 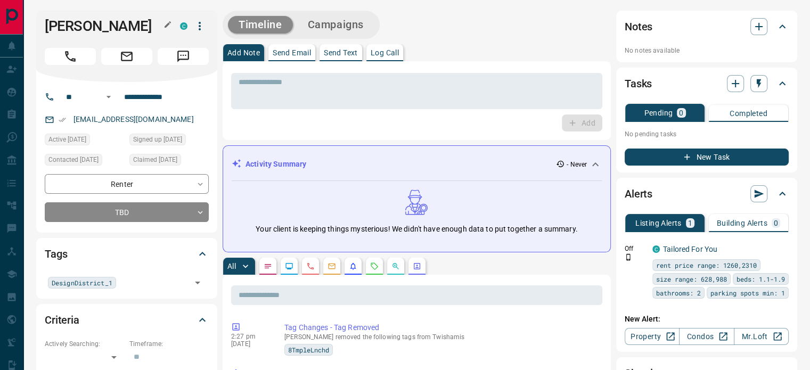 I want to click on span: size range: 628,988, so click(x=692, y=279).